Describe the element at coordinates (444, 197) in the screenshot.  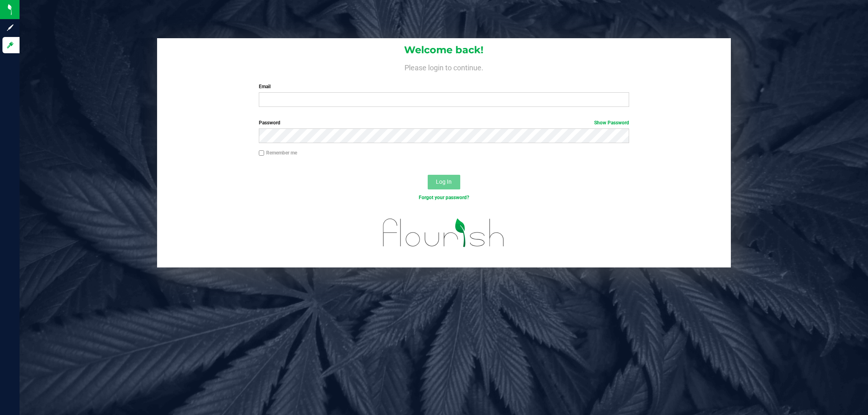
I see `a: Forgot your password?` at that location.